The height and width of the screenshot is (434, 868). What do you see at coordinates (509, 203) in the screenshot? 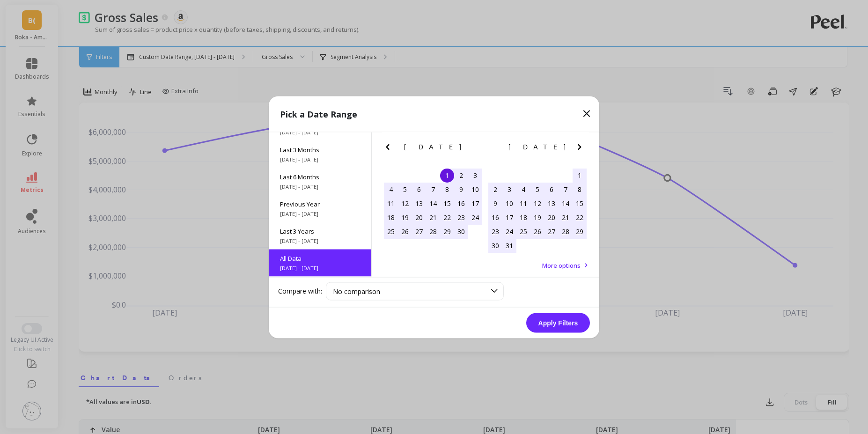
I see `div: Choose Monday, July 10th, 2017` at bounding box center [509, 203].